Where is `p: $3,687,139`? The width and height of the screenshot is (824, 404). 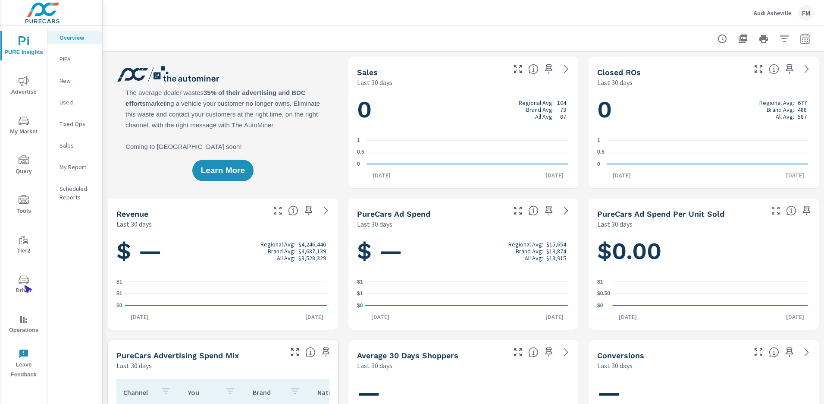 p: $3,687,139 is located at coordinates (312, 251).